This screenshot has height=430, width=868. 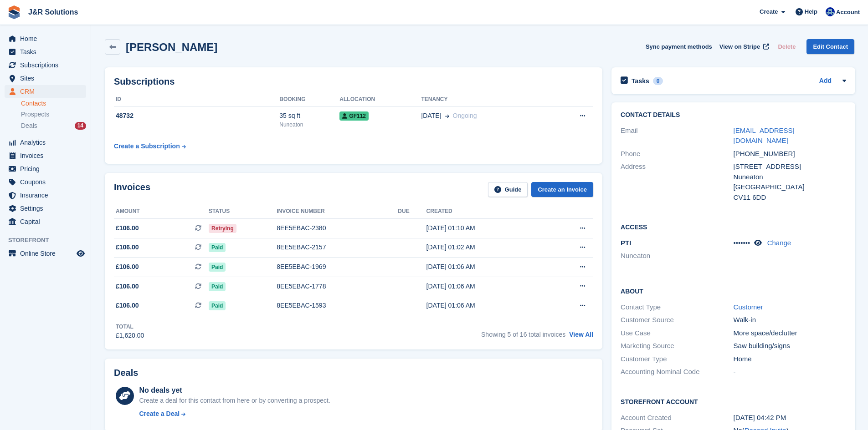 I want to click on span: Home, so click(x=47, y=39).